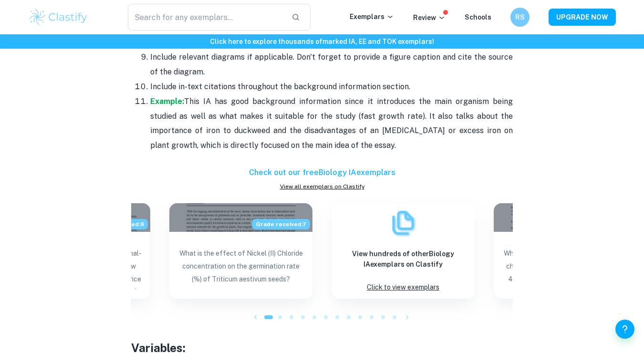 The height and width of the screenshot is (353, 644). I want to click on button: RS, so click(520, 17).